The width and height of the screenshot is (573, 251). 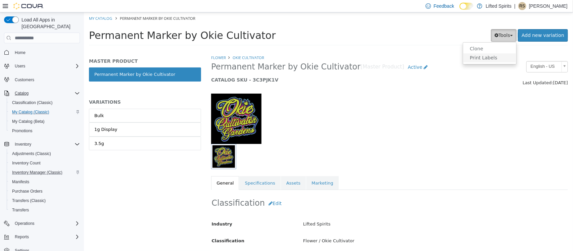 I want to click on span: Catalog, so click(x=21, y=93).